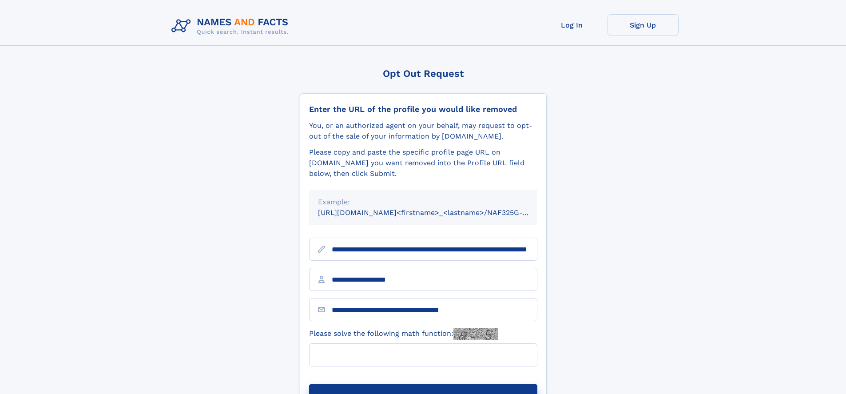  Describe the element at coordinates (423, 202) in the screenshot. I see `div: Example:` at that location.